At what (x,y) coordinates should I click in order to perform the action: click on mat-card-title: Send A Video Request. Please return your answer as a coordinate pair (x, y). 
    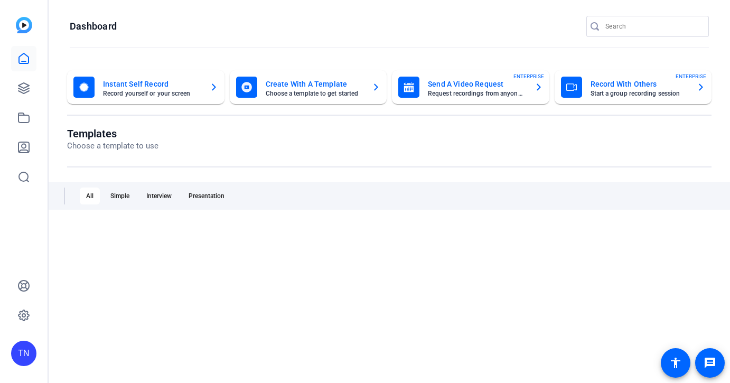
    Looking at the image, I should click on (477, 84).